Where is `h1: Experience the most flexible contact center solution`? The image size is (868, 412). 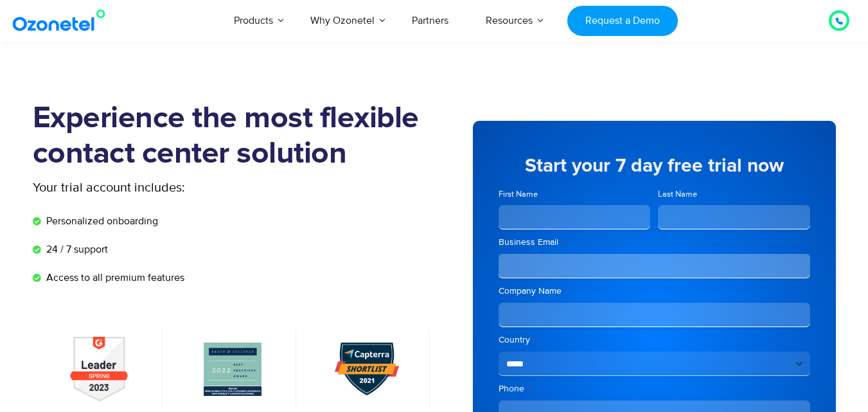 h1: Experience the most flexible contact center solution is located at coordinates (233, 136).